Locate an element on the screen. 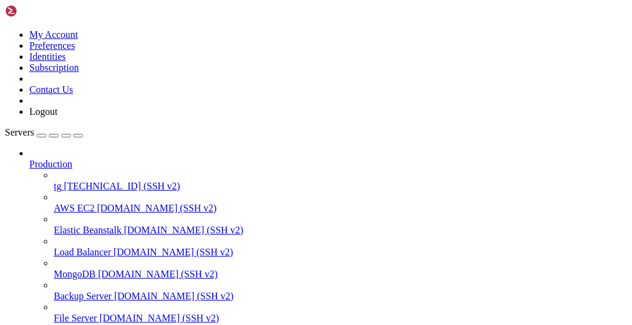 The height and width of the screenshot is (325, 632). a: Subscription is located at coordinates (54, 67).